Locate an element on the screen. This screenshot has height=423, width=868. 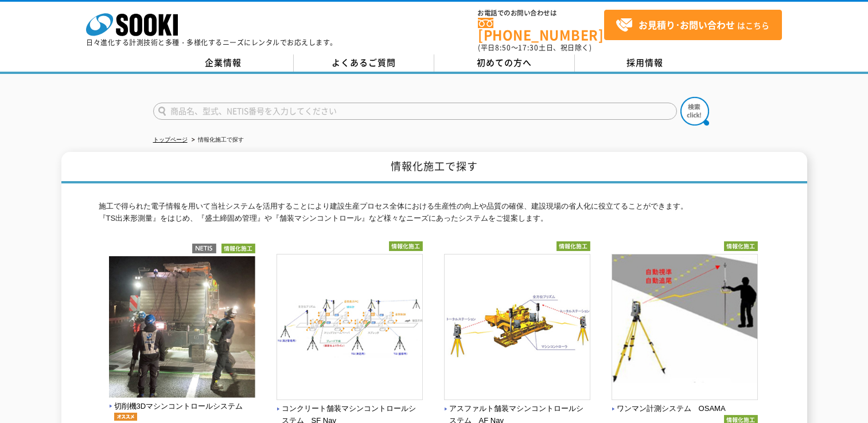
strong: お見積り･お問い合わせ is located at coordinates (687, 25).